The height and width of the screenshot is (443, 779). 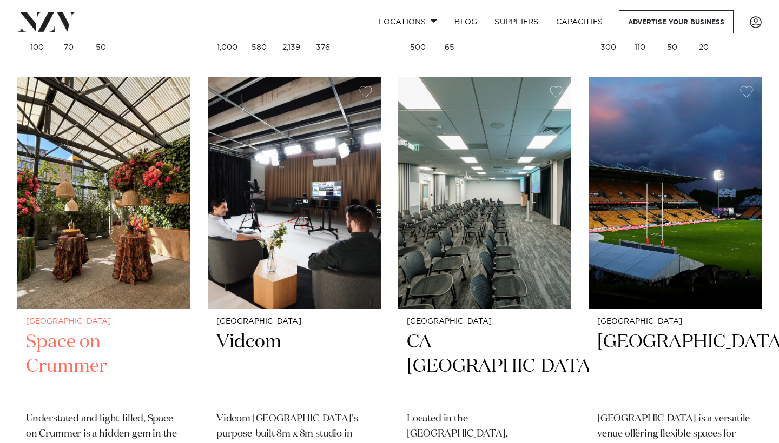 I want to click on a: Capacities, so click(x=579, y=22).